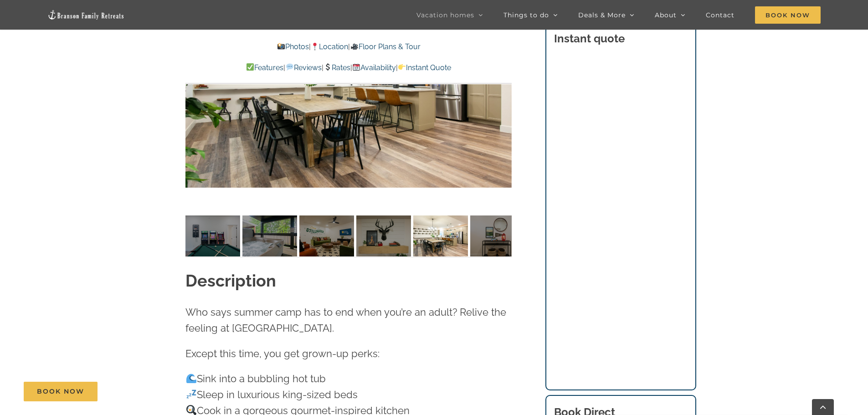 This screenshot has height=415, width=868. I want to click on span: Deals & More, so click(602, 15).